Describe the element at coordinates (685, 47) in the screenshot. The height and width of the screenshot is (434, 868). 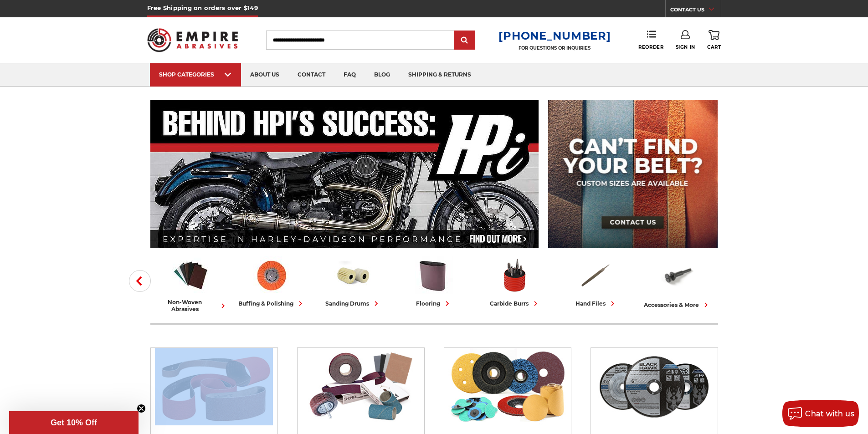
I see `span: Sign In` at that location.